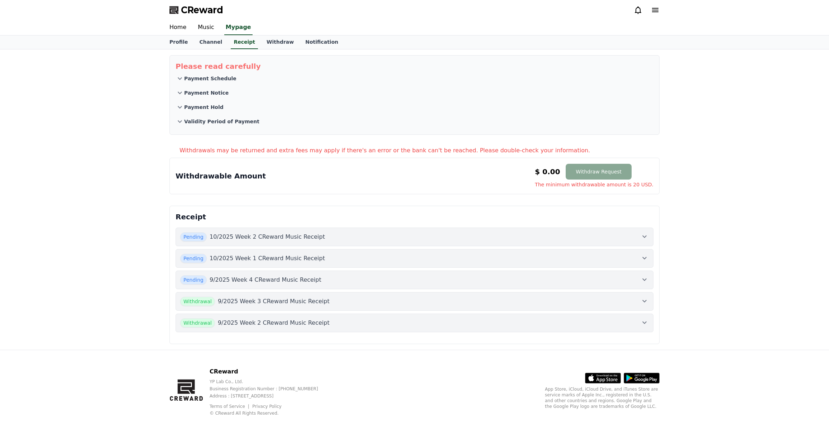  What do you see at coordinates (221, 176) in the screenshot?
I see `p: Withdrawable Amount` at bounding box center [221, 176].